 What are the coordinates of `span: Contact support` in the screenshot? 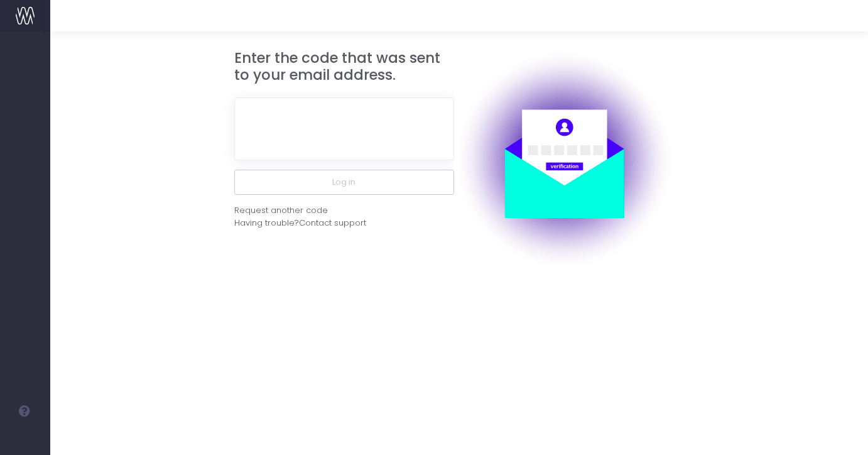 It's located at (332, 223).